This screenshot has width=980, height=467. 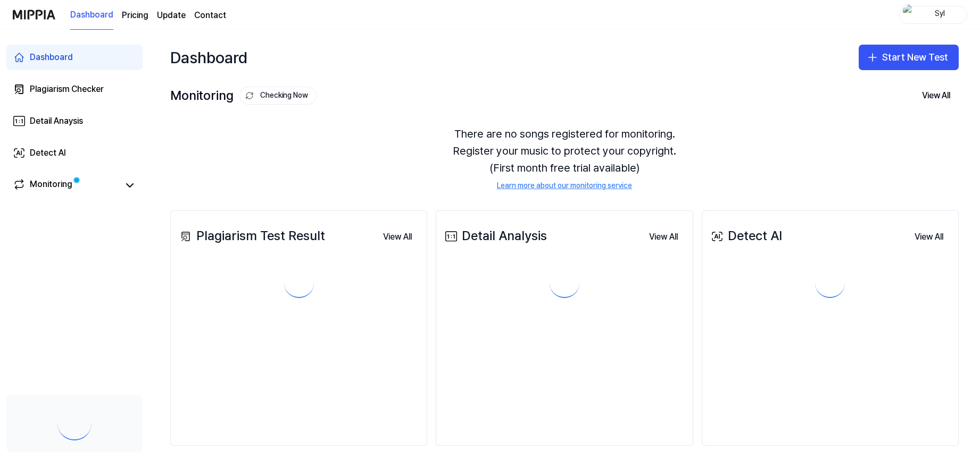 What do you see at coordinates (251, 236) in the screenshot?
I see `div: Plagiarism Test Result` at bounding box center [251, 236].